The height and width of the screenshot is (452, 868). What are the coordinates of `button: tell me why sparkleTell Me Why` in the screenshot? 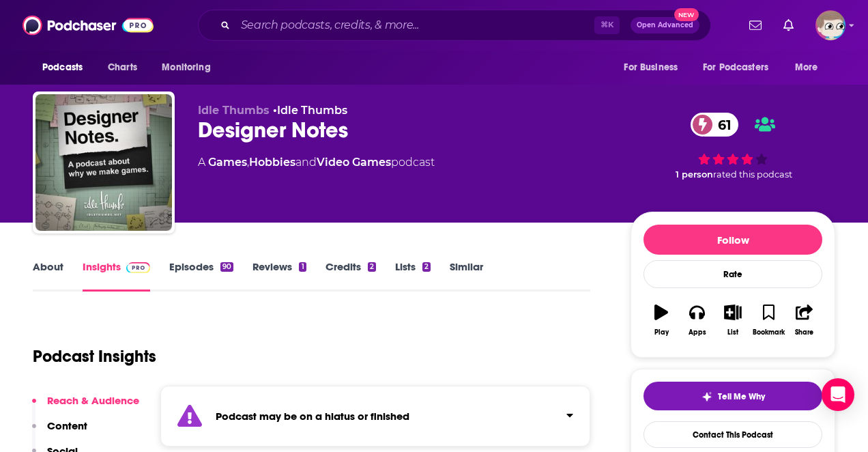 It's located at (734, 396).